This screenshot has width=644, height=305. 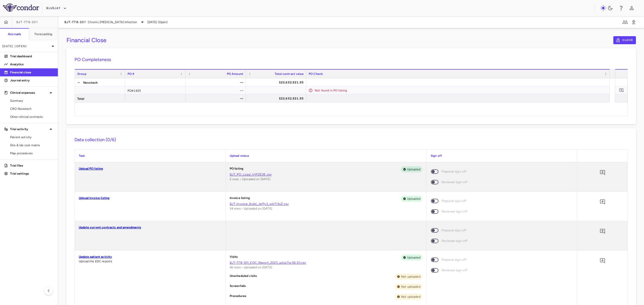 I want to click on p: Sign off, so click(x=502, y=156).